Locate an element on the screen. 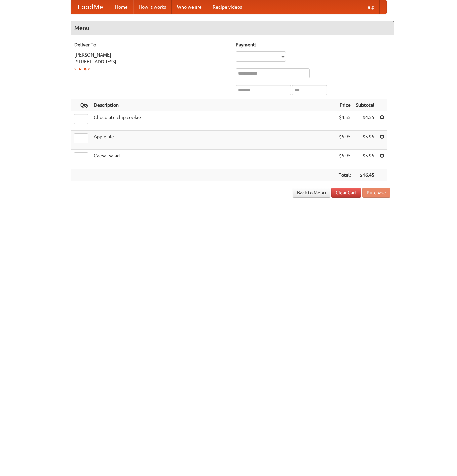 The image size is (457, 476). td: Apple pie is located at coordinates (214, 140).